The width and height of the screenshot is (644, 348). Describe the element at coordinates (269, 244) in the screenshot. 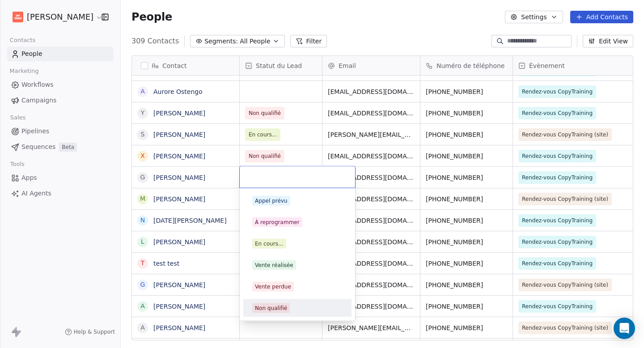

I see `div: En cours...` at that location.